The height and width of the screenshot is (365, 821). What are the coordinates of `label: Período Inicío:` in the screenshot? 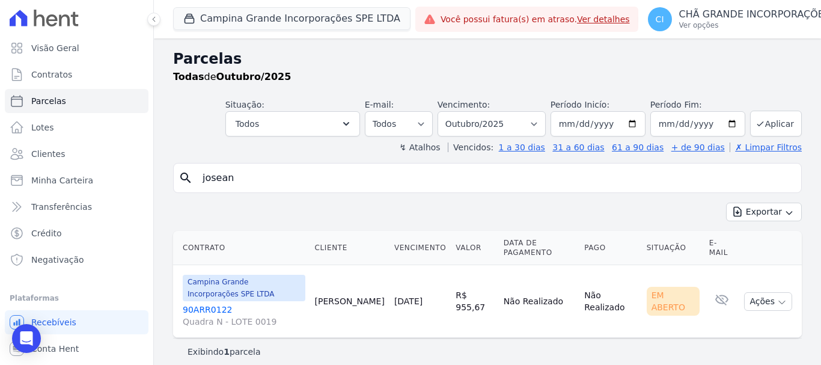 It's located at (580, 105).